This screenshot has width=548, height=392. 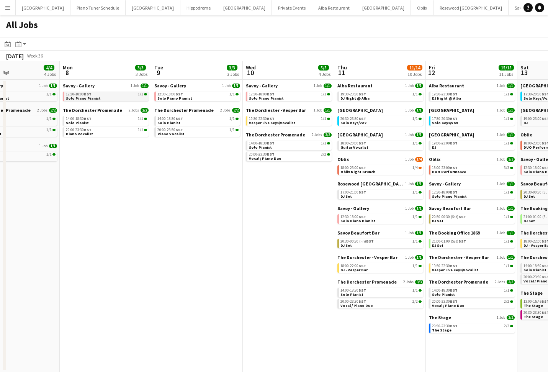 I want to click on button: Private Events, so click(x=292, y=8).